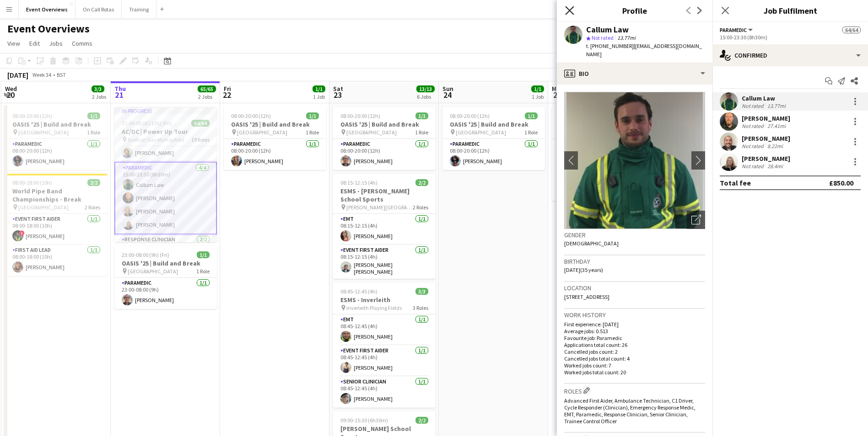 The image size is (868, 436). I want to click on div: Open photos pop-in, so click(696, 220).